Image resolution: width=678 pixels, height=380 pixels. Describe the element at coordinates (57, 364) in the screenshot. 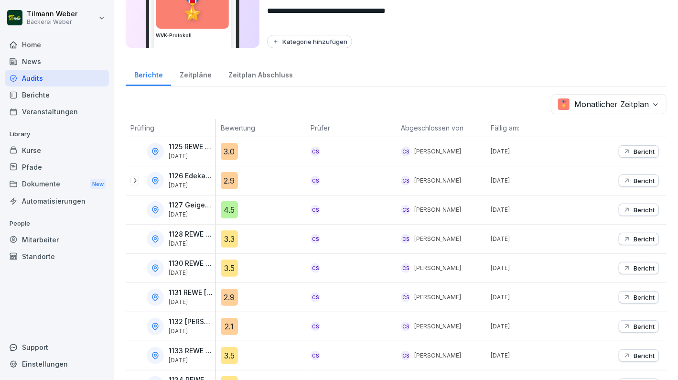

I see `a: Einstellungen` at that location.